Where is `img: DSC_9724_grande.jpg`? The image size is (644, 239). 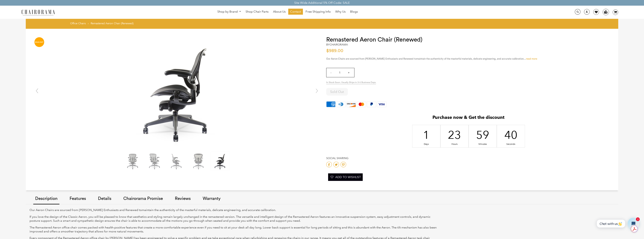 img: DSC_9724_grande.jpg is located at coordinates (177, 93).